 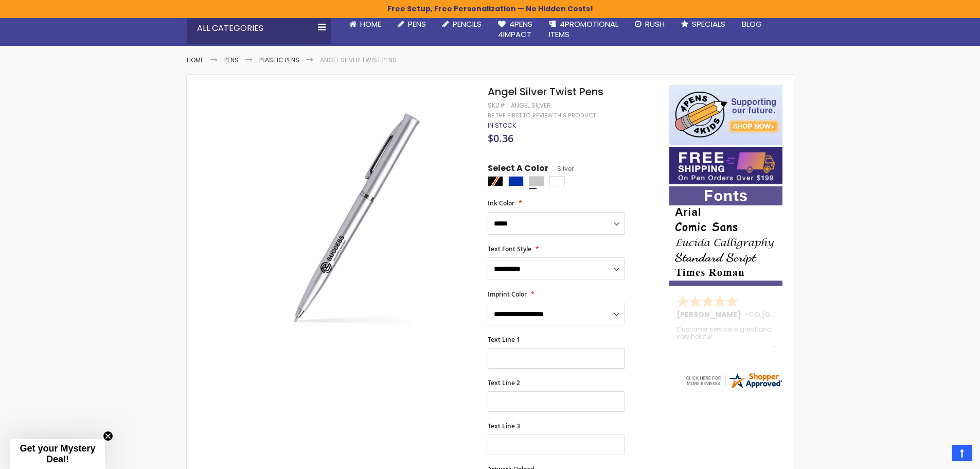 I want to click on a: Rush, so click(x=650, y=24).